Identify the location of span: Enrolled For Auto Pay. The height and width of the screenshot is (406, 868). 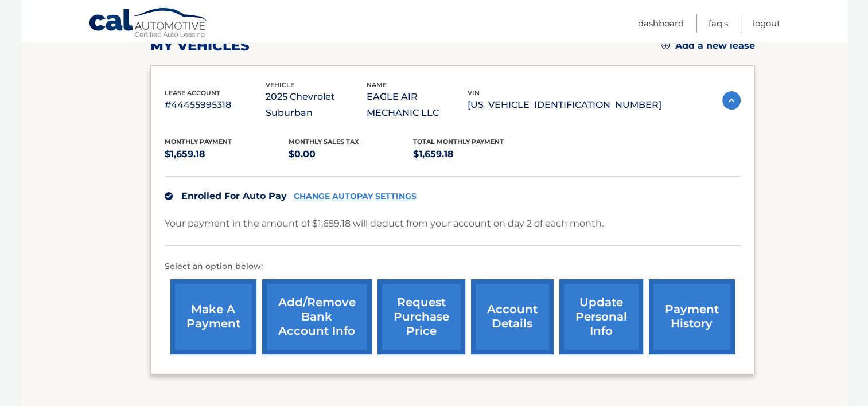
(234, 196).